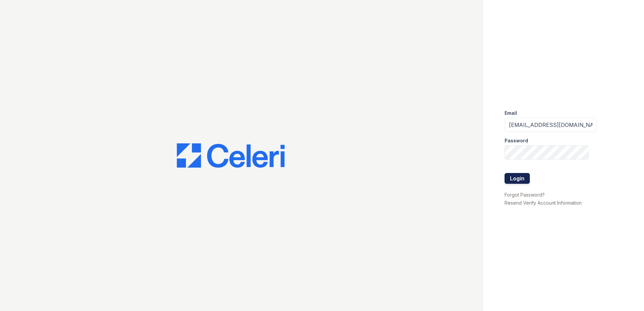 This screenshot has width=644, height=311. What do you see at coordinates (511, 113) in the screenshot?
I see `label: Email` at bounding box center [511, 113].